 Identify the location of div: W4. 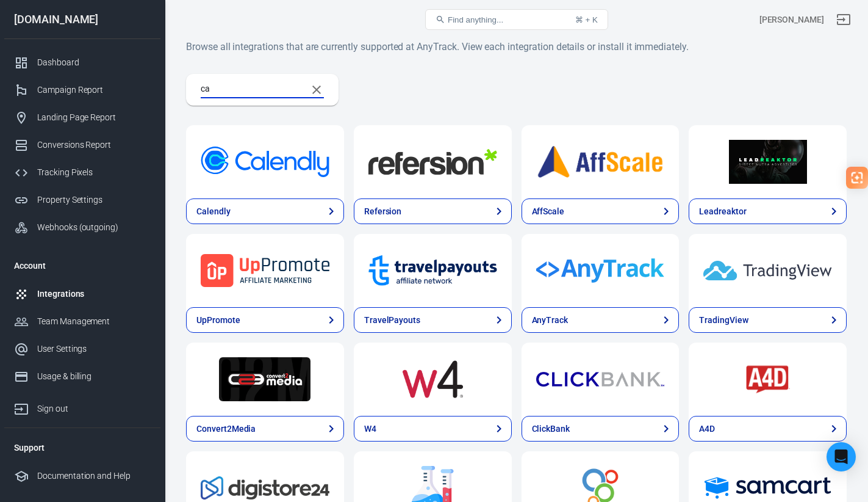
(370, 428).